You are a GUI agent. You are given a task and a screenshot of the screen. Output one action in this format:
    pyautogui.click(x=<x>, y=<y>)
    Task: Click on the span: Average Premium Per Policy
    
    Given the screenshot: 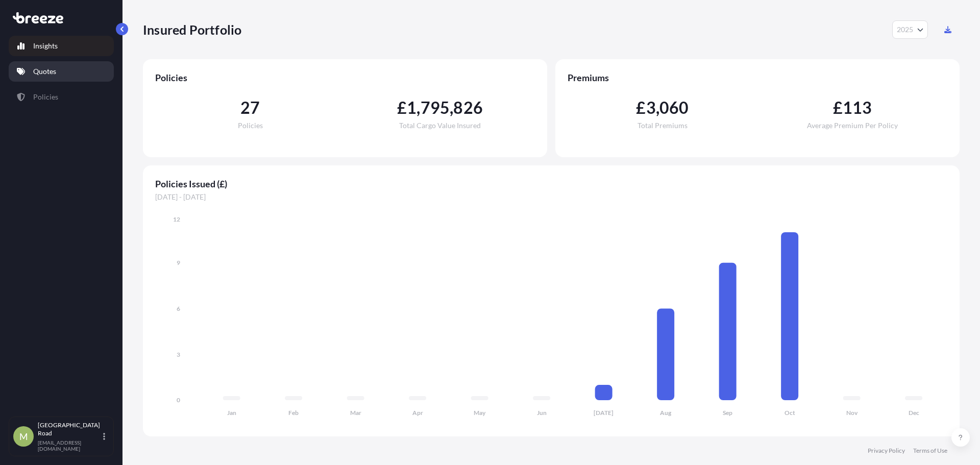 What is the action you would take?
    pyautogui.click(x=852, y=126)
    